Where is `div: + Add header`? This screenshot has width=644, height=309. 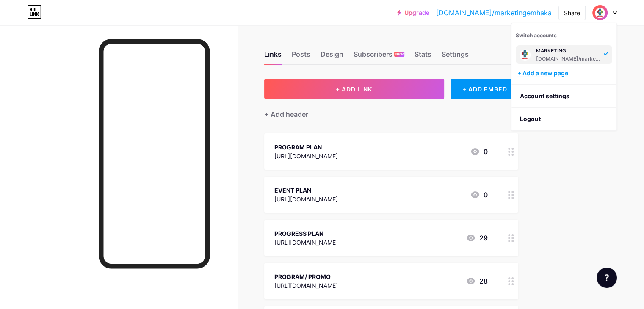
div: + Add header is located at coordinates (286, 114).